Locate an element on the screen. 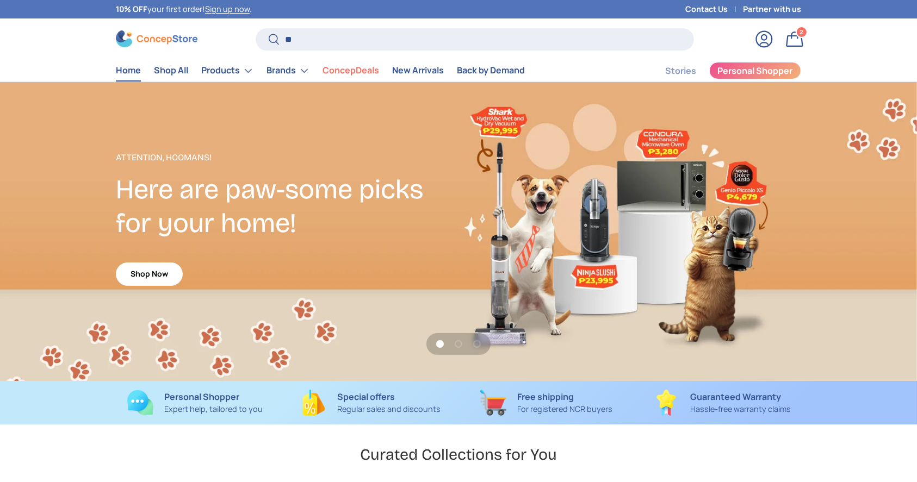  p: your first order! . is located at coordinates (184, 9).